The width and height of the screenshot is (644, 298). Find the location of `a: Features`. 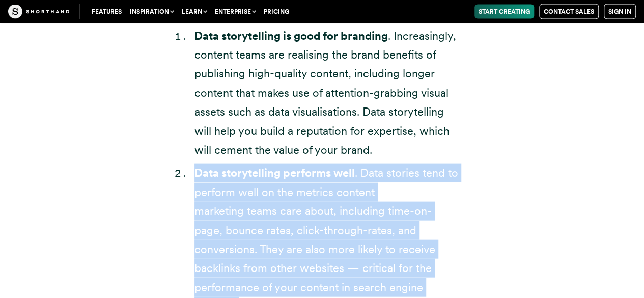

a: Features is located at coordinates (107, 11).